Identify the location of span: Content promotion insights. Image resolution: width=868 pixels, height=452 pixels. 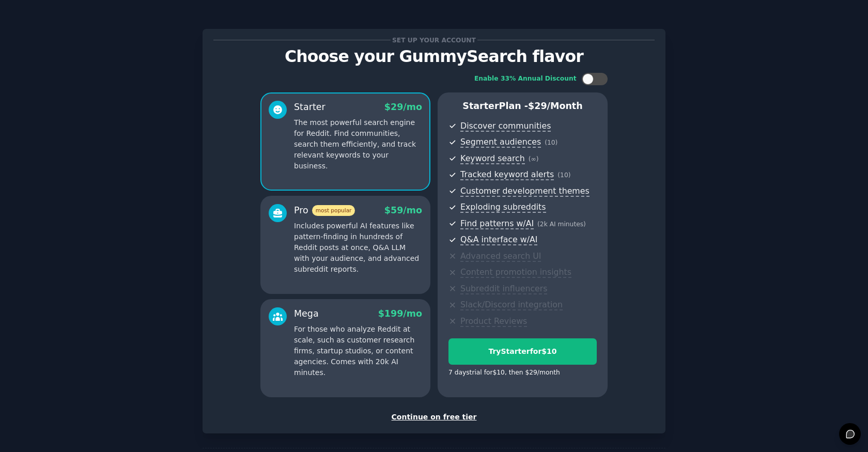
(516, 272).